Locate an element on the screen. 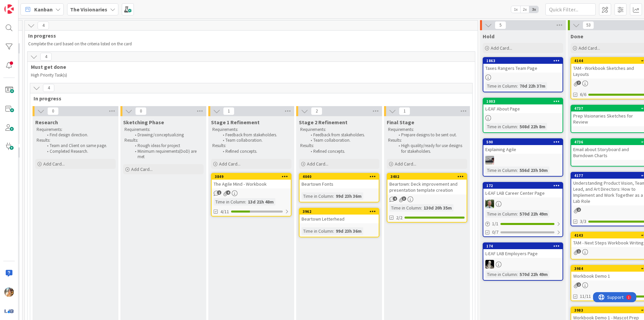  div: Beartown Fonts is located at coordinates (339, 184).